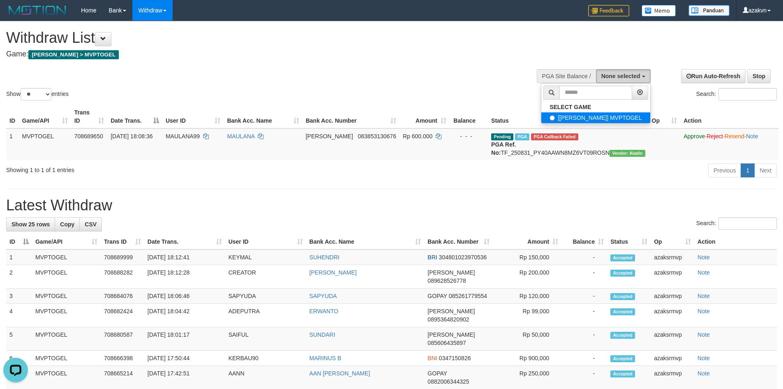 Image resolution: width=783 pixels, height=389 pixels. What do you see at coordinates (737, 94) in the screenshot?
I see `label: Search:` at bounding box center [737, 94].